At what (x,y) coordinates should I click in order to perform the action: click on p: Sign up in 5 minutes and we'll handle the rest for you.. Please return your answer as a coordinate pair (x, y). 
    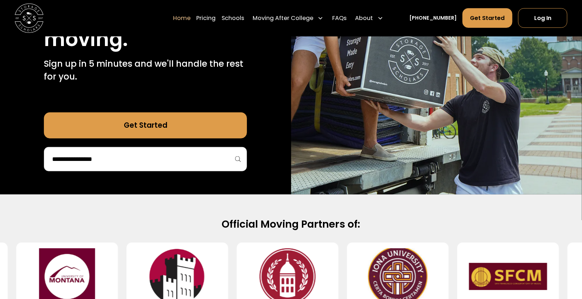
    Looking at the image, I should click on (145, 70).